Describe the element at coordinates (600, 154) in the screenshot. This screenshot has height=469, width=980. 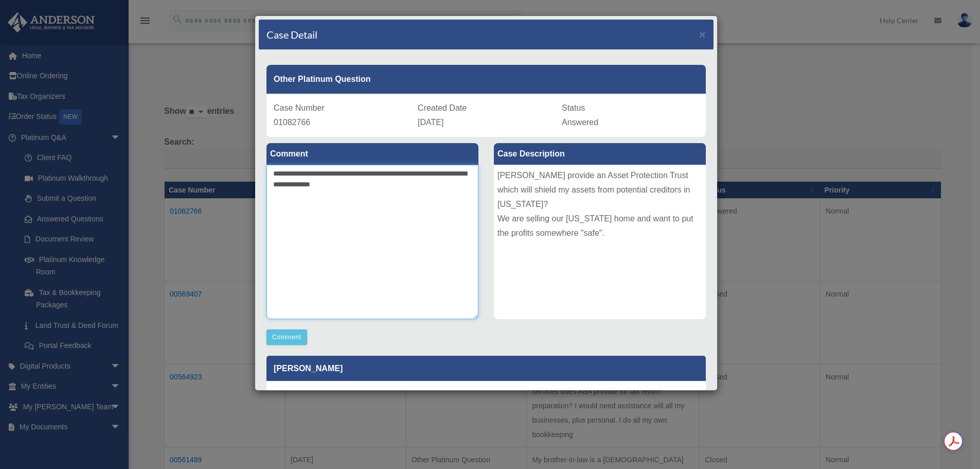
I see `label: Case Description` at that location.